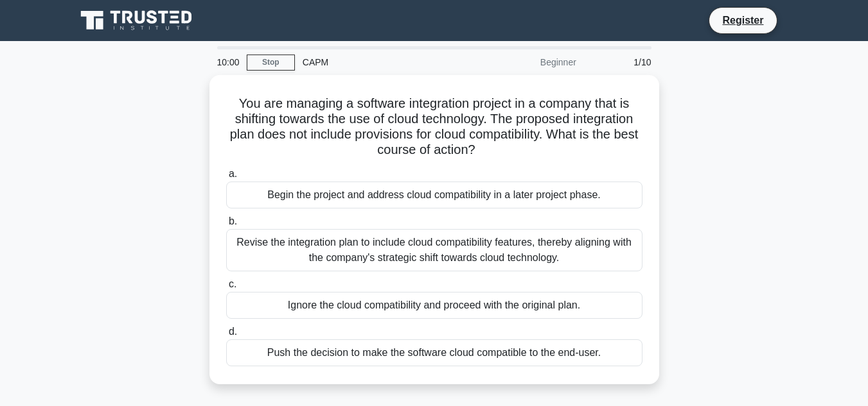 This screenshot has height=406, width=868. I want to click on a: Register, so click(742, 20).